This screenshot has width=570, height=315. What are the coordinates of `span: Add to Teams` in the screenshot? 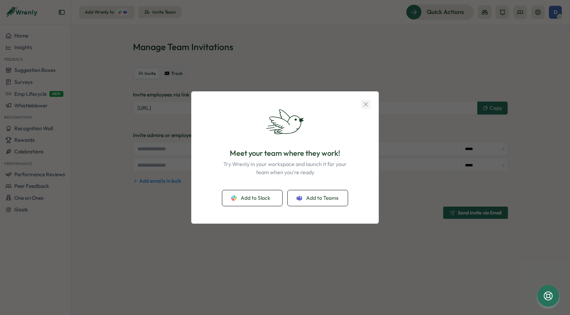 It's located at (322, 198).